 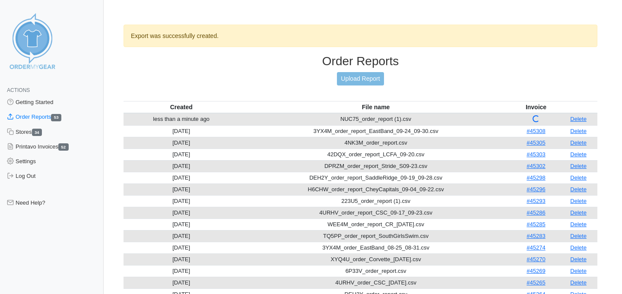 I want to click on td: 3YX4M_order_report_EastBand_09-24_09-30.csv, so click(x=375, y=131).